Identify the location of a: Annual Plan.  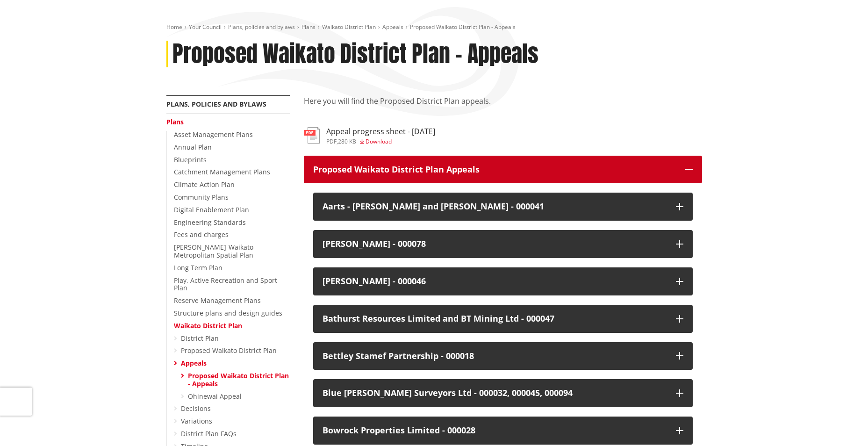
(192, 147).